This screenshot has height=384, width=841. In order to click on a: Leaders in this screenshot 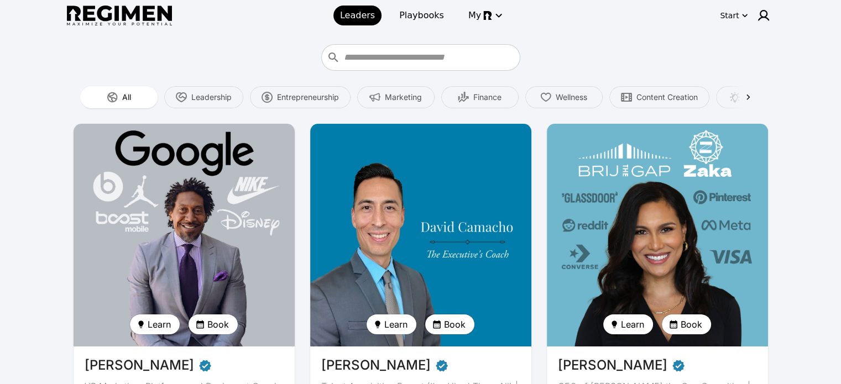, I will do `click(357, 15)`.